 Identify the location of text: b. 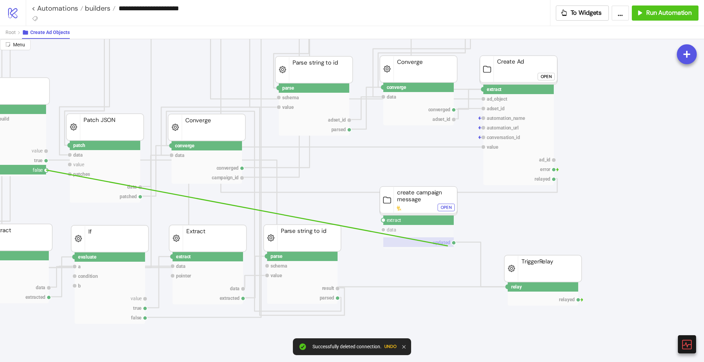
(79, 286).